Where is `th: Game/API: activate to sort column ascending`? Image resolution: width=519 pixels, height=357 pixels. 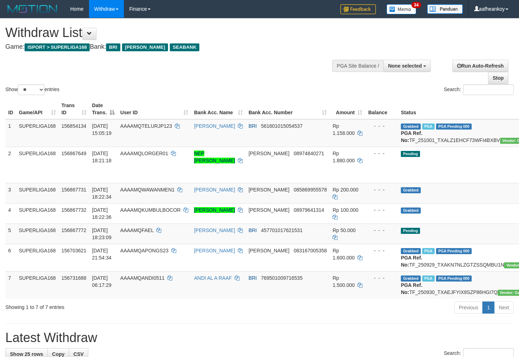
th: Game/API: activate to sort column ascending is located at coordinates (37, 109).